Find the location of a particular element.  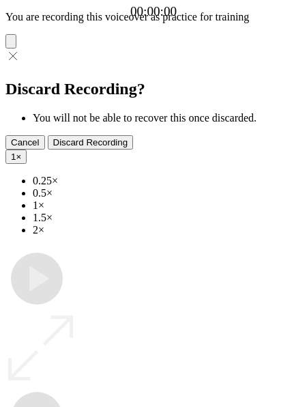

li: 0.5× is located at coordinates (167, 193).